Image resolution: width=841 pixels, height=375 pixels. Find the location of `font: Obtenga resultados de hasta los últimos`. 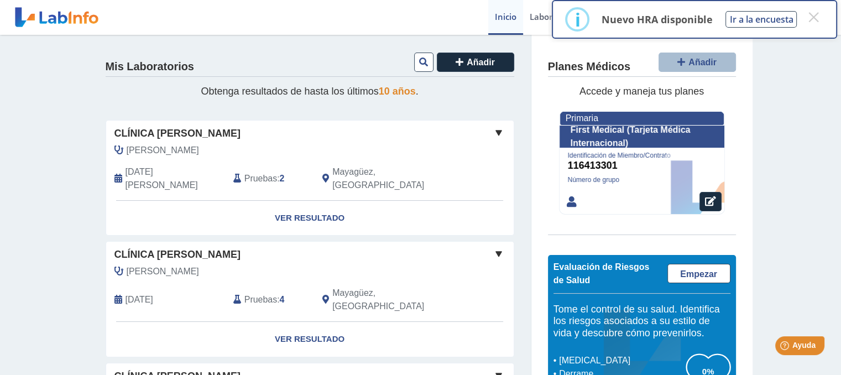

font: Obtenga resultados de hasta los últimos is located at coordinates (289, 91).